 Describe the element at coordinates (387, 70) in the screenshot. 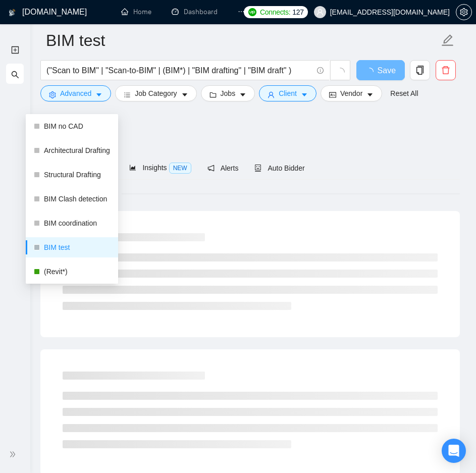

I see `span: Save` at that location.